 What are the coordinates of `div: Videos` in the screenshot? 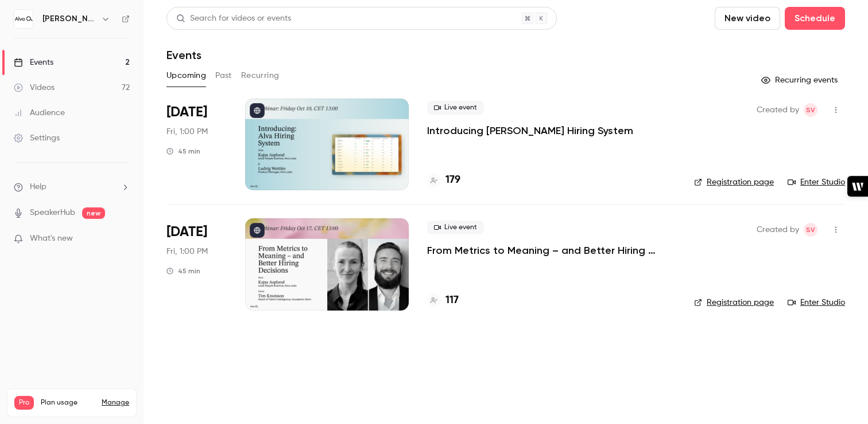 It's located at (34, 88).